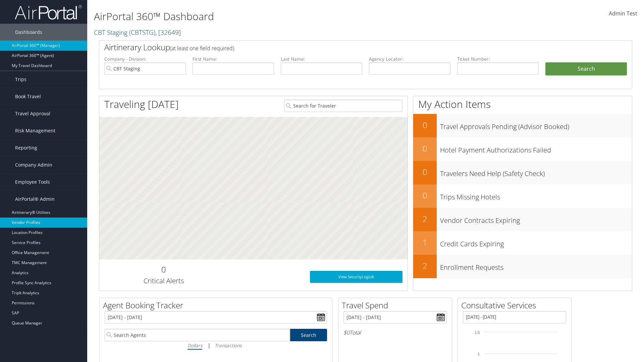 This screenshot has width=644, height=362. What do you see at coordinates (309, 335) in the screenshot?
I see `a: Search` at bounding box center [309, 335].